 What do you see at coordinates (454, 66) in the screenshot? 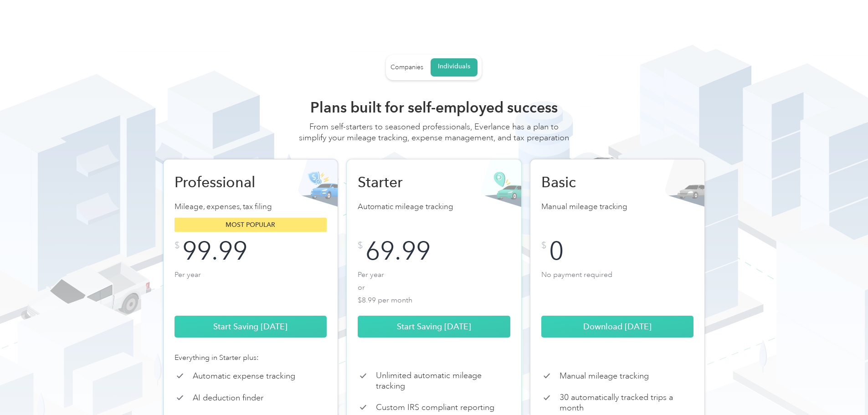
I see `div: Individuals` at bounding box center [454, 66].